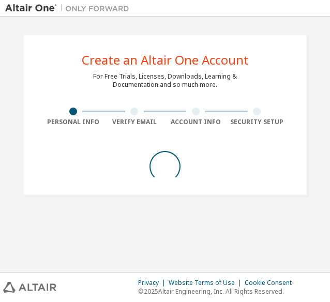 This screenshot has height=302, width=330. Describe the element at coordinates (165, 81) in the screenshot. I see `div: For Free Trials, Licenses, Downloads, Learning & Documentation and so much more.` at that location.